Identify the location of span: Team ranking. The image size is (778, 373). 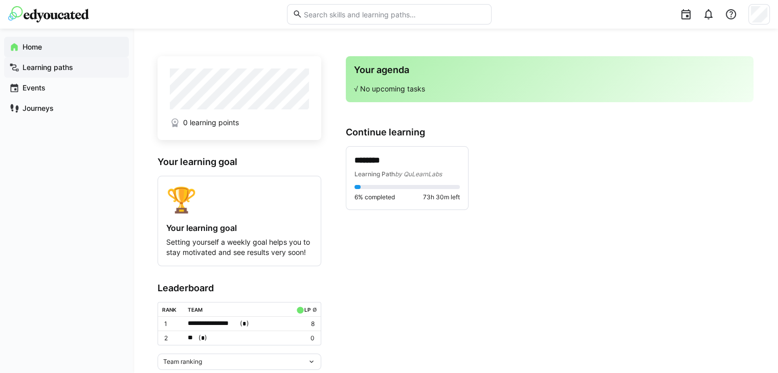
(183, 362).